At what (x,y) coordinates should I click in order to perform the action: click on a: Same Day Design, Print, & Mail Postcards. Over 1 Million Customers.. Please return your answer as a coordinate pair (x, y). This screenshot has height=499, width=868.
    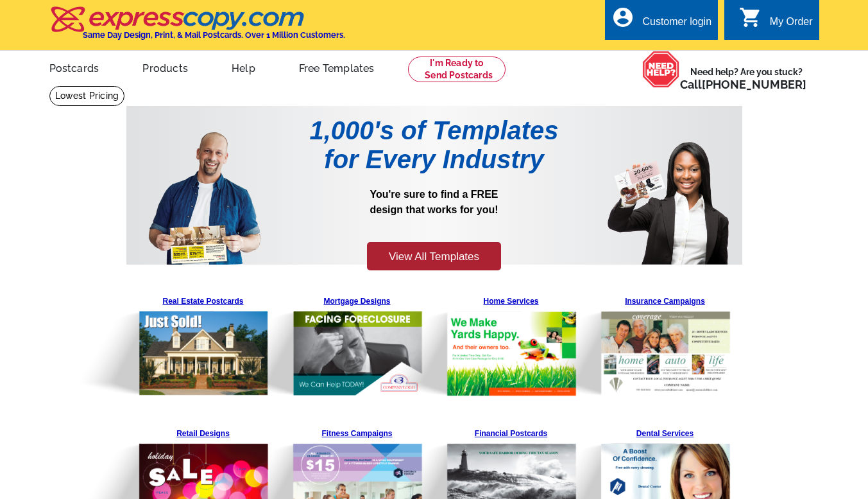
    Looking at the image, I should click on (197, 27).